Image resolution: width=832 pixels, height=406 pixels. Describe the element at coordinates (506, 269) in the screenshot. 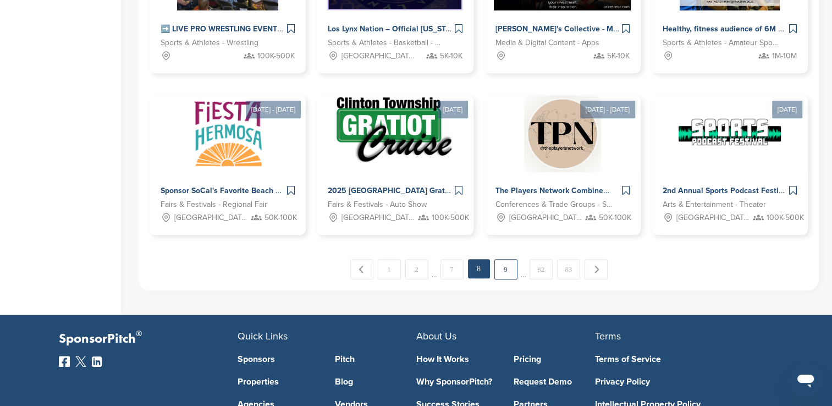

I see `a: 9` at that location.